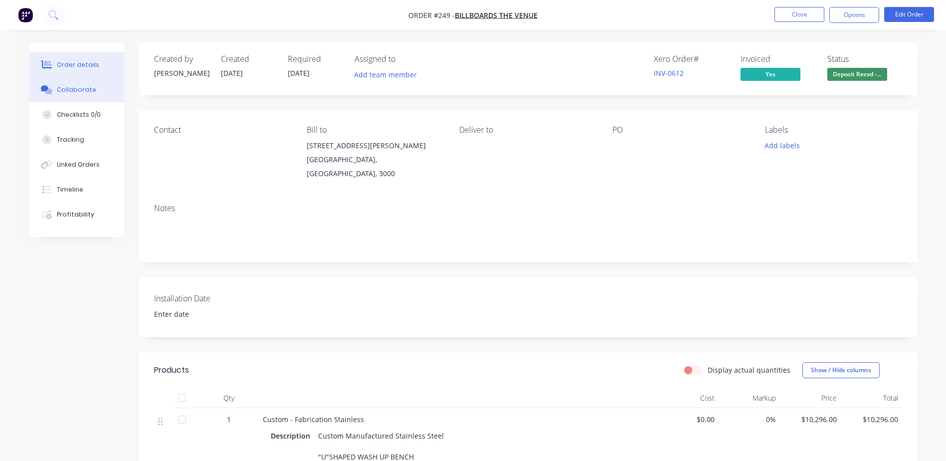 The image size is (946, 461). Describe the element at coordinates (749, 419) in the screenshot. I see `span: 0%` at that location.